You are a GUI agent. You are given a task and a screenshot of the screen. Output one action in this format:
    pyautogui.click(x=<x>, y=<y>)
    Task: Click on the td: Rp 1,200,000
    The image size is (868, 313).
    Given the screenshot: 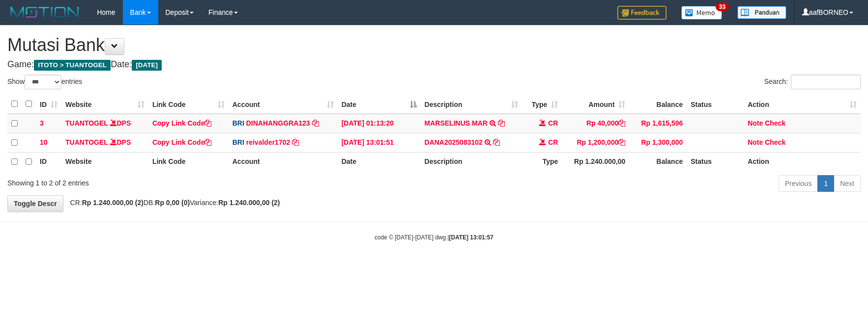 What is the action you would take?
    pyautogui.click(x=595, y=142)
    